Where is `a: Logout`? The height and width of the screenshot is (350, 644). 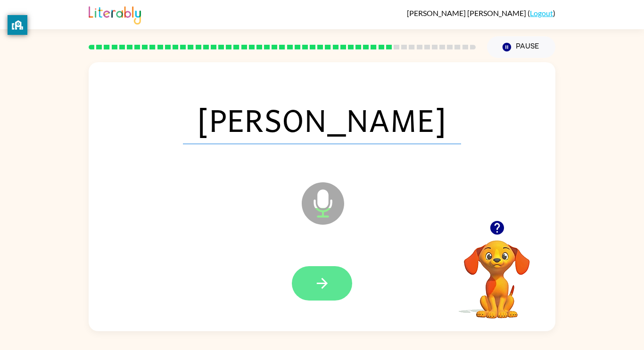 a: Logout is located at coordinates (541, 13).